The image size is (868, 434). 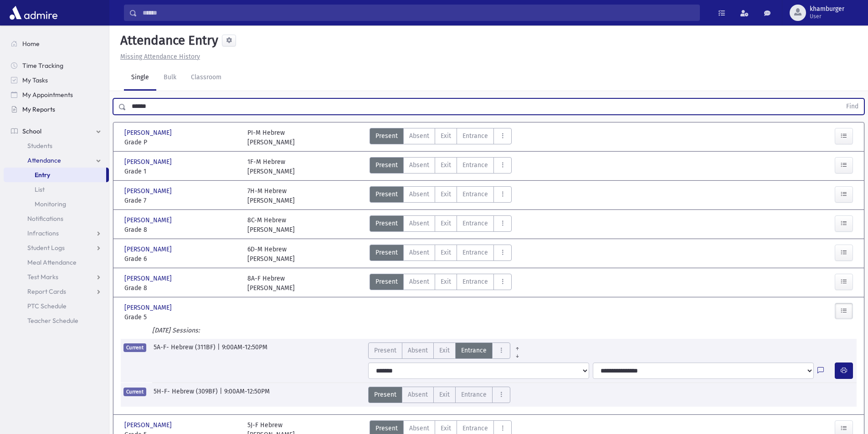 I want to click on span: My Reports, so click(x=39, y=110).